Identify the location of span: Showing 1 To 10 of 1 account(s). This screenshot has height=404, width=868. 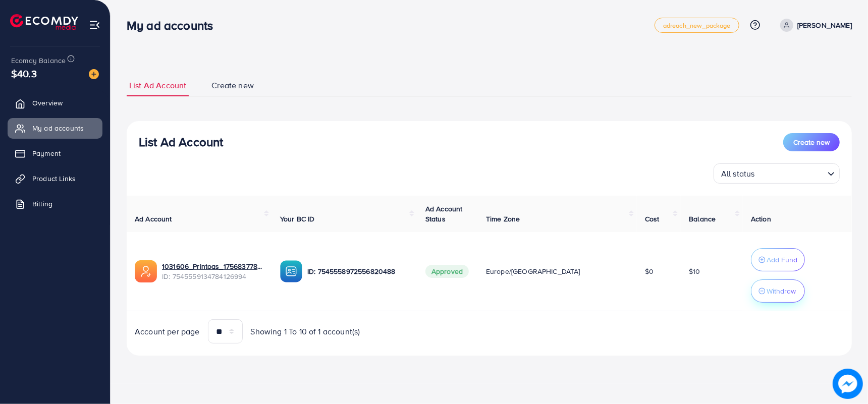
(305, 332).